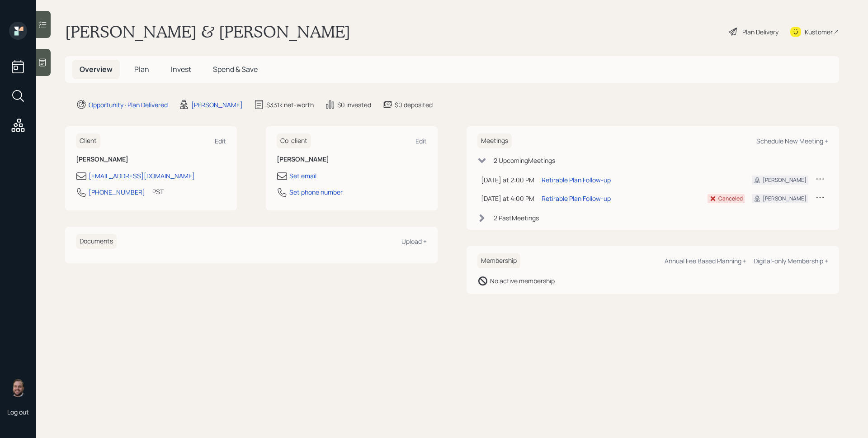  Describe the element at coordinates (819, 32) in the screenshot. I see `div: Kustomer` at that location.